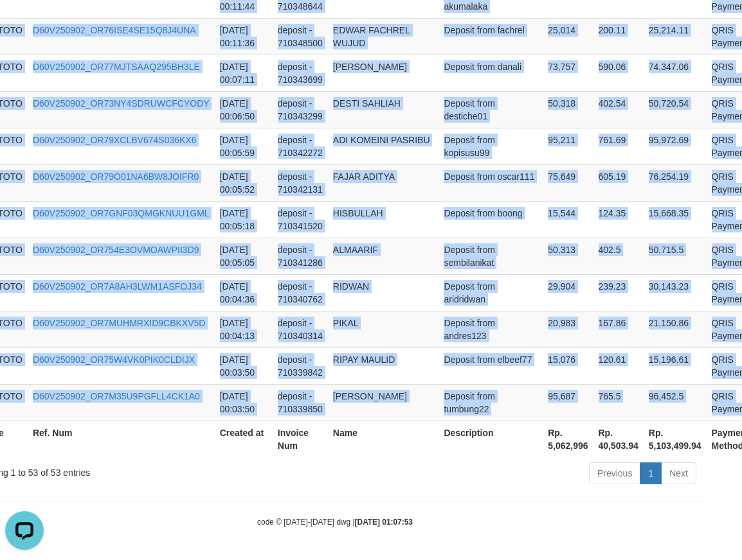  I want to click on td: RIPAY MAULID, so click(383, 366).